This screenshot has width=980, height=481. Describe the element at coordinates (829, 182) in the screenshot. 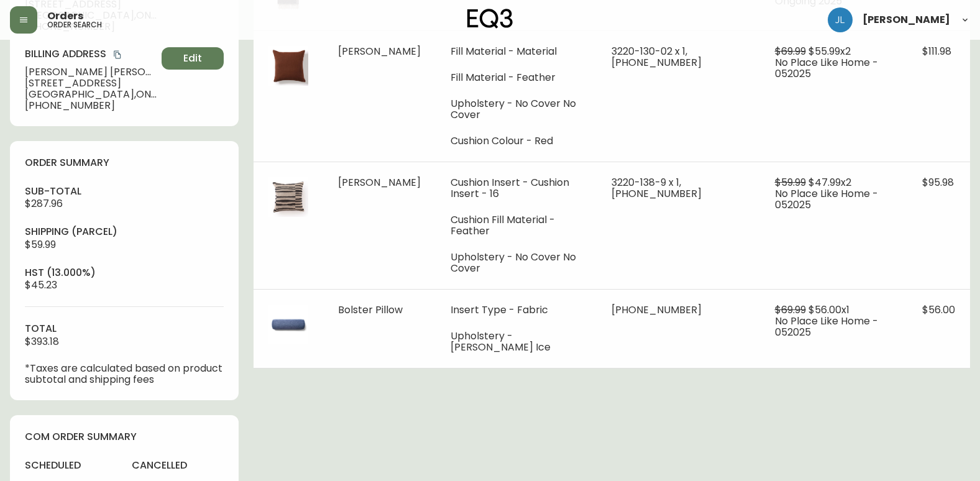

I see `span: $47.99 x 2` at that location.